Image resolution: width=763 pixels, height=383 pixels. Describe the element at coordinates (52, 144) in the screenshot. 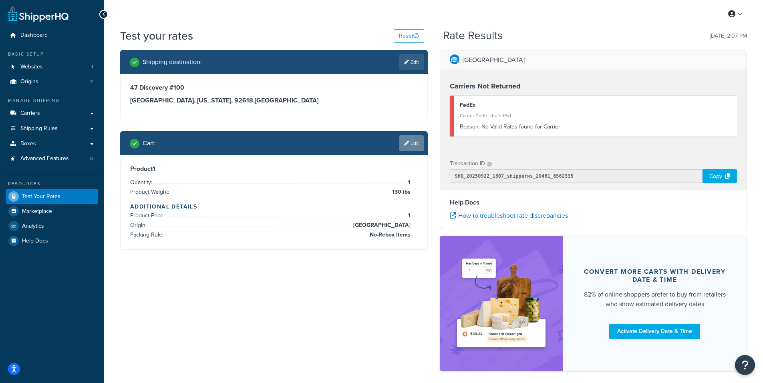

I see `a: Boxes` at that location.